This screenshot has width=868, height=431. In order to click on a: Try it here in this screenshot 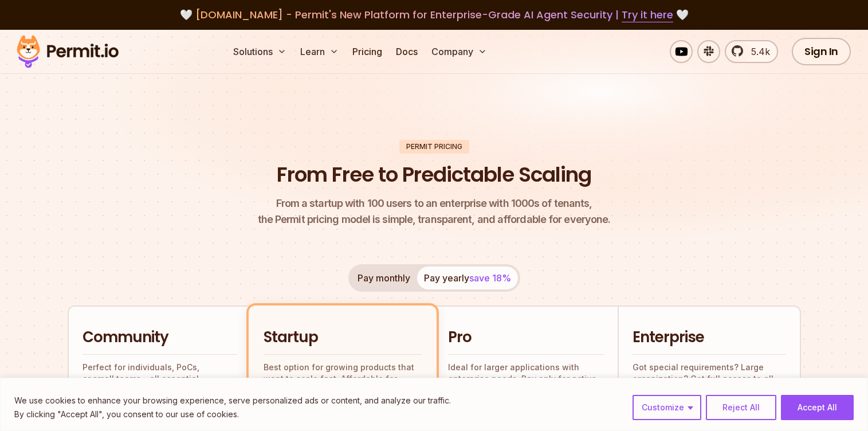, I will do `click(648, 15)`.